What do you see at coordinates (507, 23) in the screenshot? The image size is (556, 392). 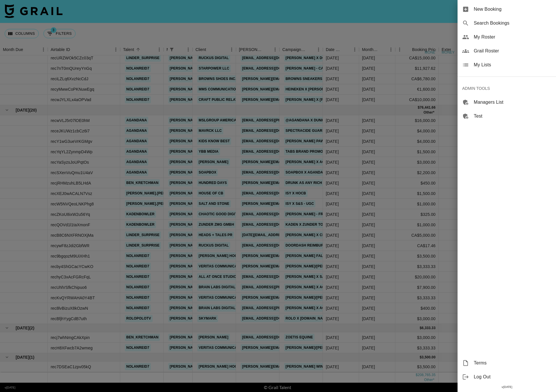 I see `div: Search Bookings` at bounding box center [507, 23].